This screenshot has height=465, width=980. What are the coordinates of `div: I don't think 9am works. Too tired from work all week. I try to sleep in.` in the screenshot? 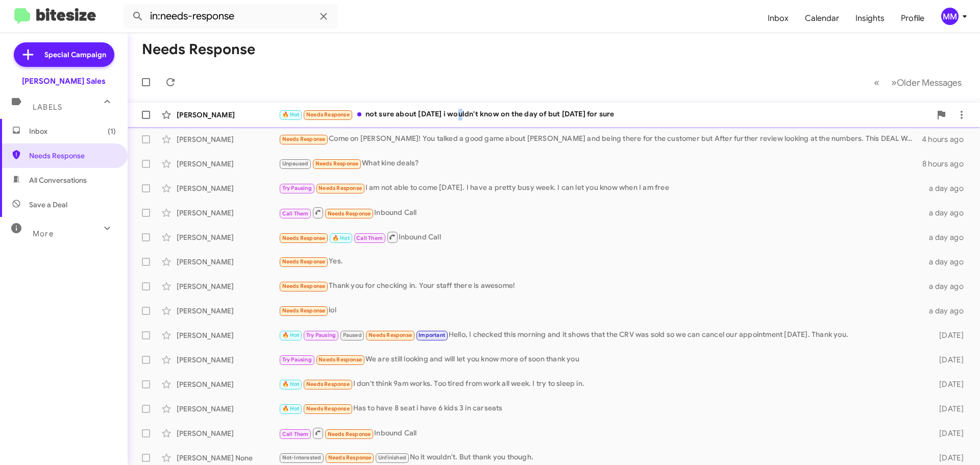 It's located at (601, 384).